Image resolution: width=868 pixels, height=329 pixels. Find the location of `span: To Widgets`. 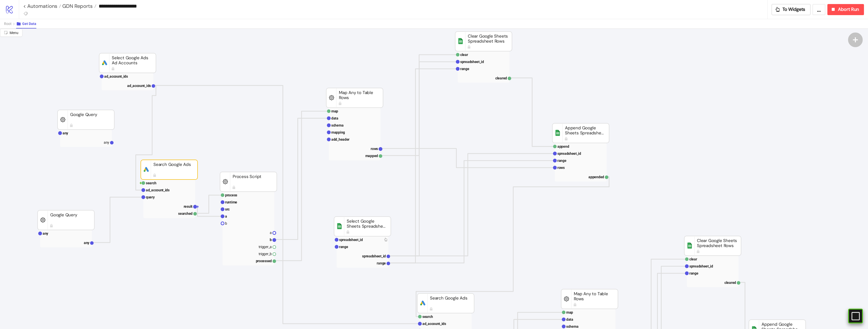

span: To Widgets is located at coordinates (794, 9).